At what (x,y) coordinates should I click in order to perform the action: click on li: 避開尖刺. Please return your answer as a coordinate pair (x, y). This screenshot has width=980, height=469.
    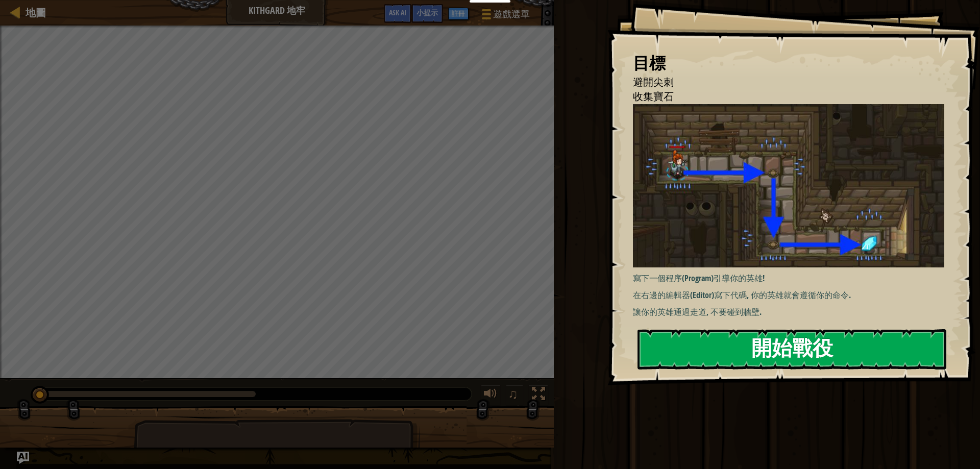
    Looking at the image, I should click on (782, 82).